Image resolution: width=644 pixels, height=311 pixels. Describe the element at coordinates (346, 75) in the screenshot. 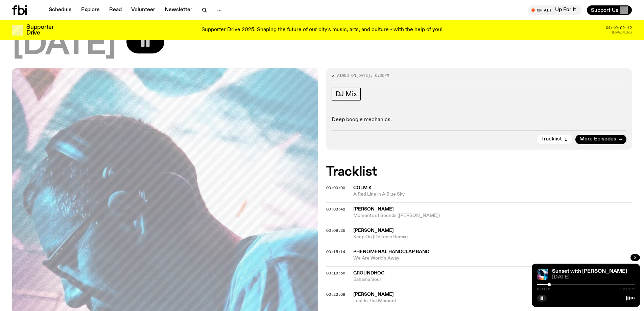

I see `span: Aired on` at that location.